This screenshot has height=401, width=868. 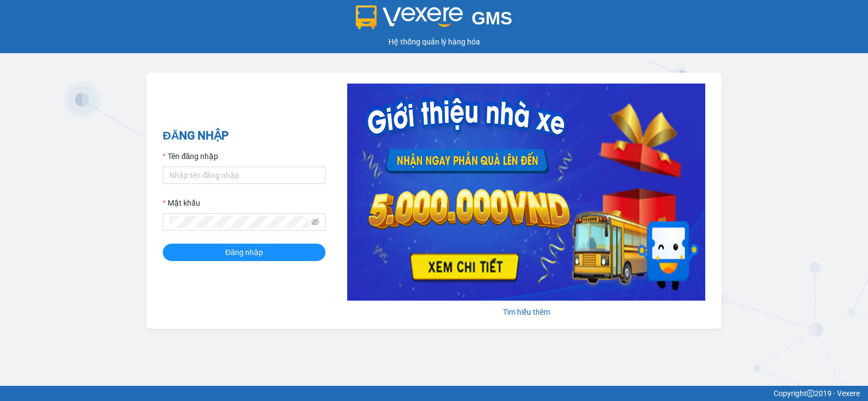 What do you see at coordinates (181, 203) in the screenshot?
I see `label: Mật khẩu` at bounding box center [181, 203].